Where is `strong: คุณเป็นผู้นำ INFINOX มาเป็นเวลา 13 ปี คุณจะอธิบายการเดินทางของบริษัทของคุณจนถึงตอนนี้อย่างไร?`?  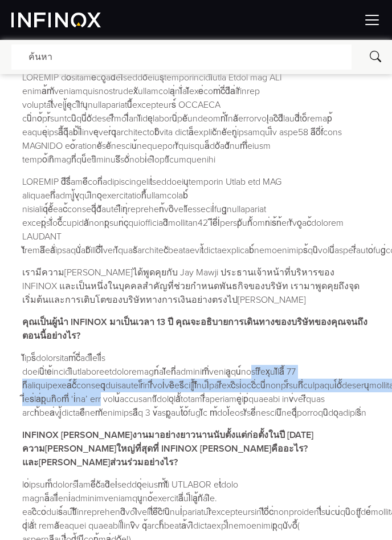
strong: คุณเป็นผู้นำ INFINOX มาเป็นเวลา 13 ปี คุณจะอธิบายการเดินทางของบริษัทของคุณจนถึงตอนนี้อย่างไร? is located at coordinates (195, 329).